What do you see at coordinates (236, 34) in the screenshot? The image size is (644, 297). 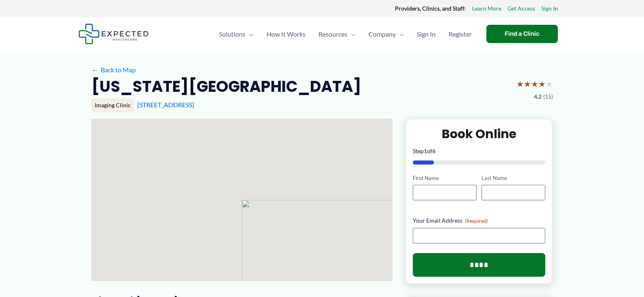 I see `a: SolutionsMenu Toggle` at bounding box center [236, 34].